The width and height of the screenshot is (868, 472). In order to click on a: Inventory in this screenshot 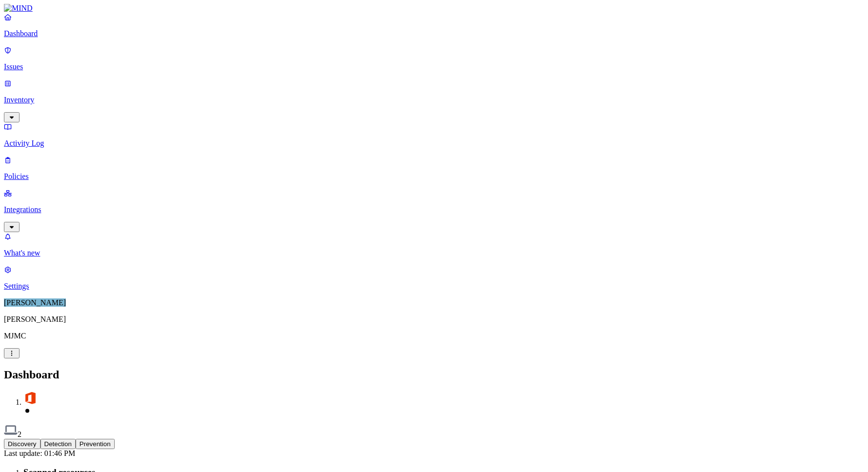, I will do `click(434, 100)`.